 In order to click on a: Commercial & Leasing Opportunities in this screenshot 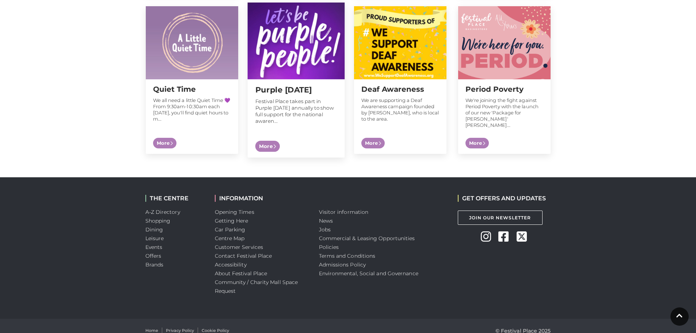, I will do `click(367, 238)`.